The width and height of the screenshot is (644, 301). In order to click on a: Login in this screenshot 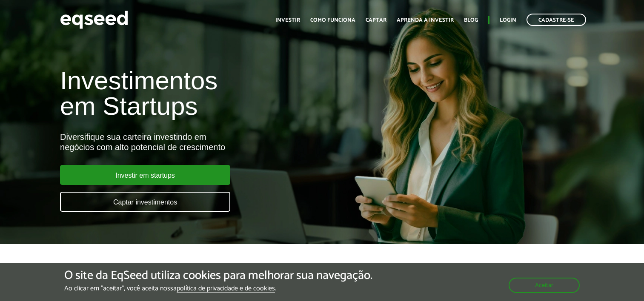, I will do `click(508, 20)`.